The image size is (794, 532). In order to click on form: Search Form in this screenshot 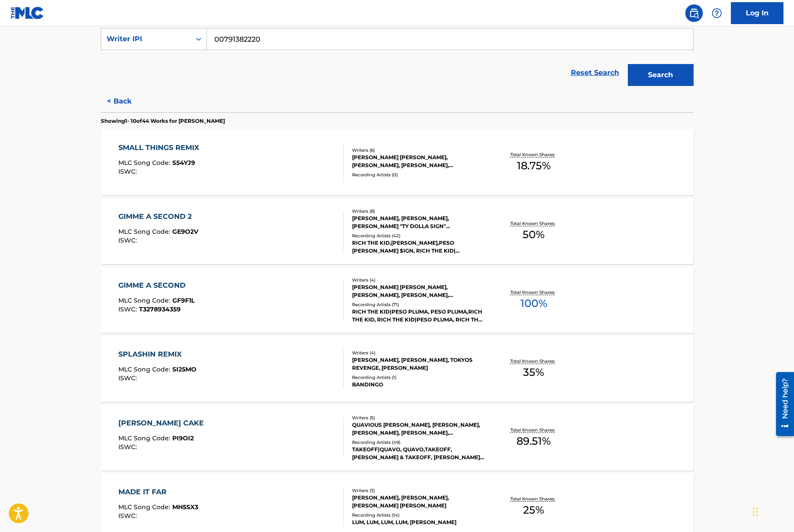, I will do `click(397, 59)`.